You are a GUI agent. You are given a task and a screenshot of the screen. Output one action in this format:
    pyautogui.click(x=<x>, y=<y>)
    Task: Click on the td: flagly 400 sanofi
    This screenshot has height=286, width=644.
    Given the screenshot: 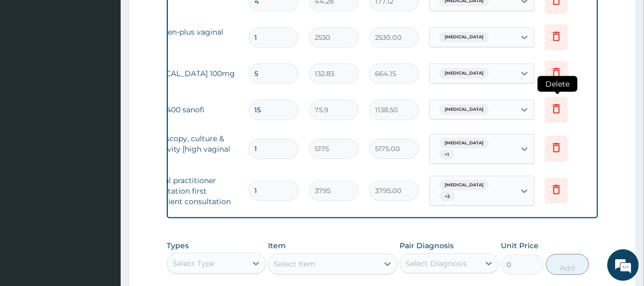 What is the action you would take?
    pyautogui.click(x=191, y=110)
    